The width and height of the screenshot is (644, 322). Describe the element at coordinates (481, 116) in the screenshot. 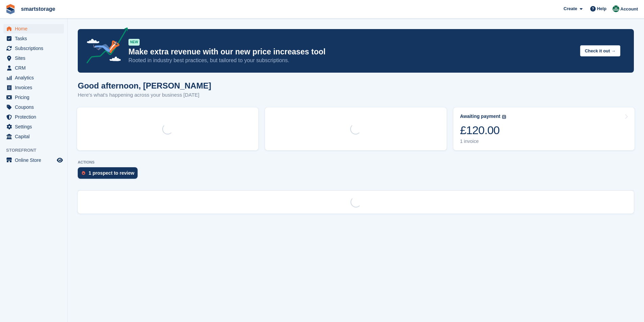

I see `div: Awaiting payment` at that location.